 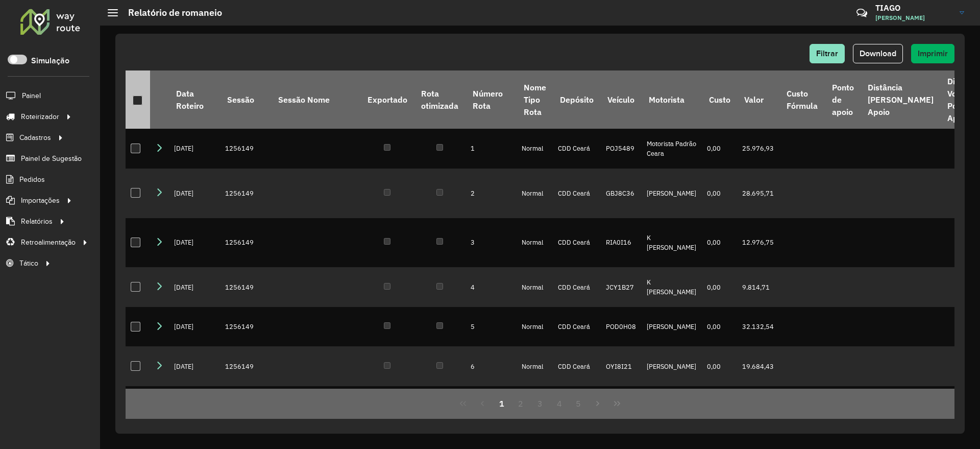 What do you see at coordinates (35, 137) in the screenshot?
I see `span: Cadastros` at bounding box center [35, 137].